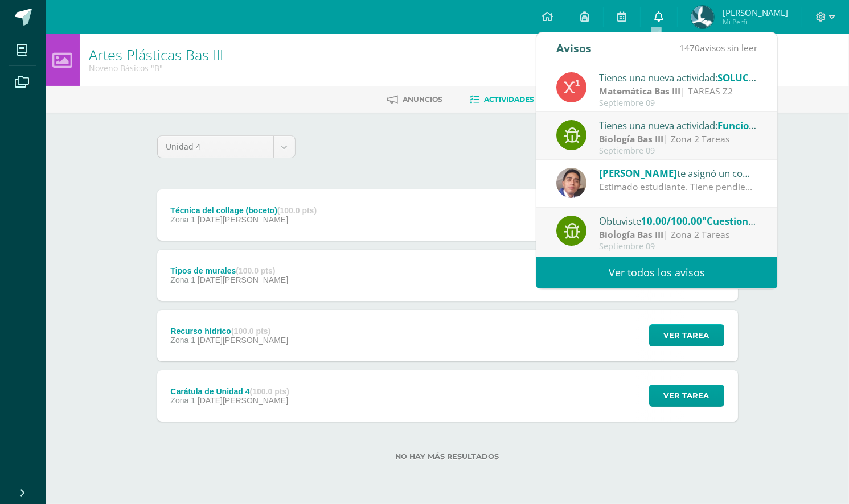 This screenshot has width=849, height=504. I want to click on a: Ver todos los avisos, so click(656, 273).